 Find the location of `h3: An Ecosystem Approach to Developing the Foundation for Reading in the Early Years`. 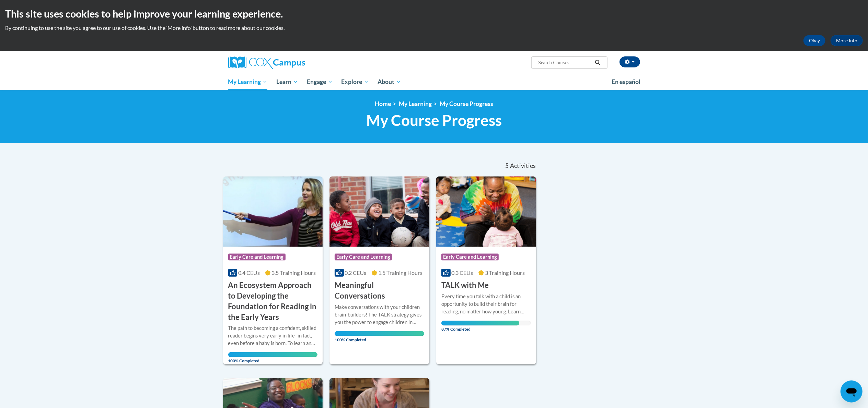

h3: An Ecosystem Approach to Developing the Foundation for Reading in the Early Years is located at coordinates (273, 301).